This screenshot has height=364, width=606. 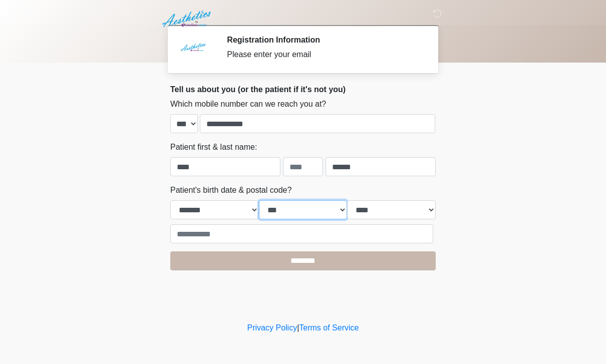 I want to click on label: Which mobile number can we reach you at?, so click(x=248, y=104).